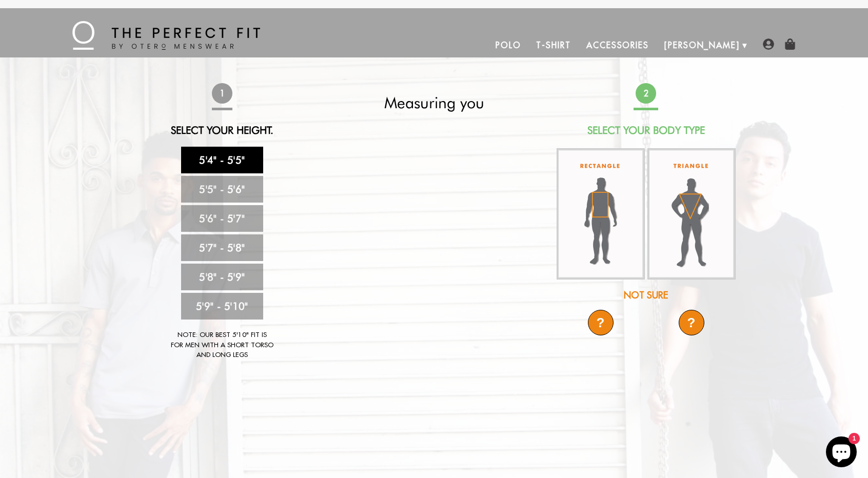 The image size is (868, 478). I want to click on a: Accessories, so click(618, 45).